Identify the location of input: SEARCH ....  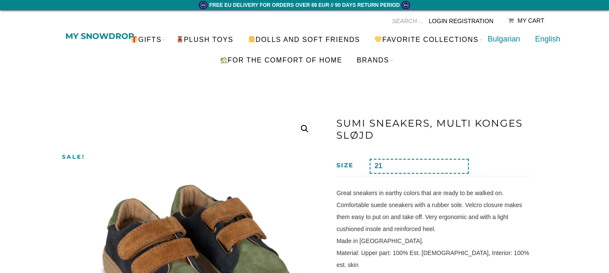
(392, 21).